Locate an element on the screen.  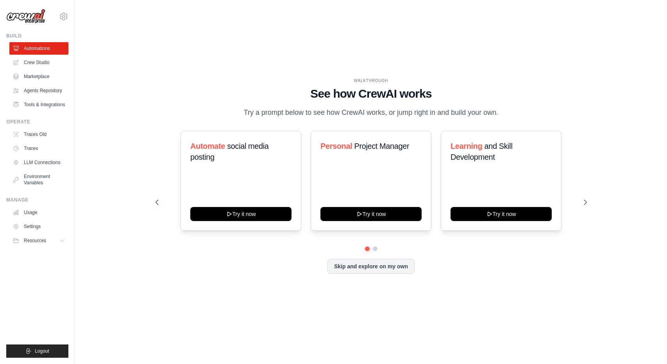
span: Learning is located at coordinates (466, 146).